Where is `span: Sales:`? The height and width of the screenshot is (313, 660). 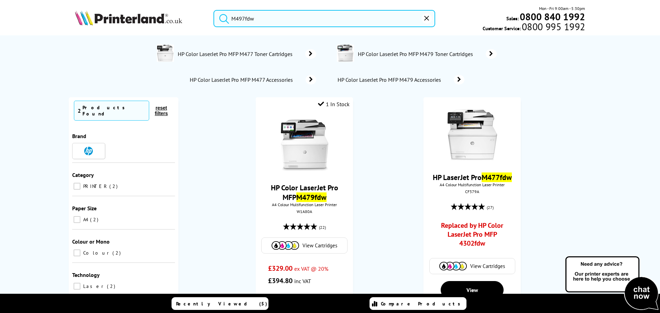
span: Sales: is located at coordinates (512, 18).